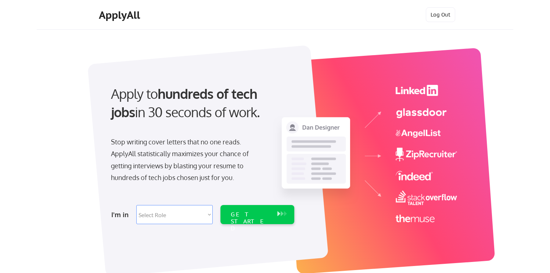 This screenshot has height=273, width=550. Describe the element at coordinates (201, 103) in the screenshot. I see `div: Apply to in 30 seconds of work.` at that location.